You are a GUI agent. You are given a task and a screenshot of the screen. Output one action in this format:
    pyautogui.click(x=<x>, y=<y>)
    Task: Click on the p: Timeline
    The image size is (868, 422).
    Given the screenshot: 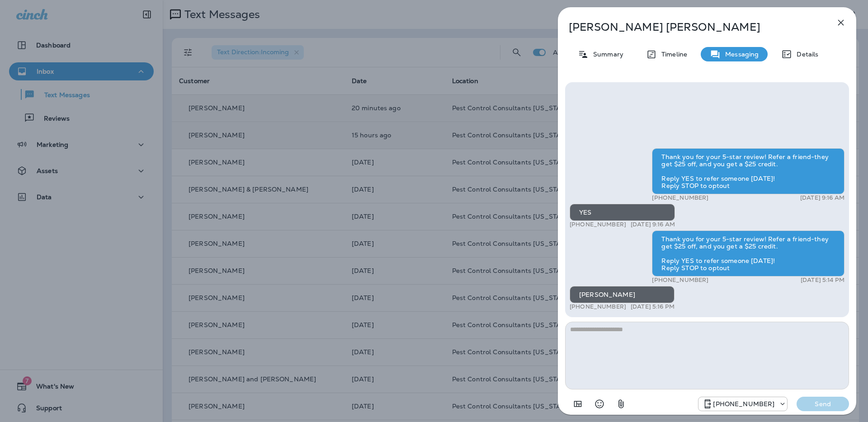 What is the action you would take?
    pyautogui.click(x=672, y=54)
    